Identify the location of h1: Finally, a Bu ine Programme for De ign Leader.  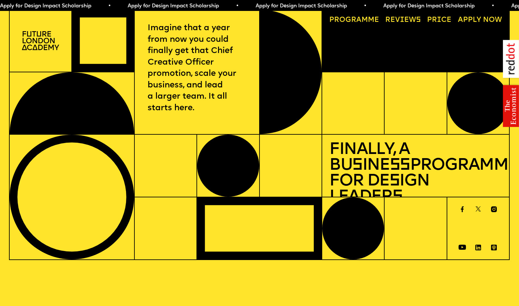
(416, 174).